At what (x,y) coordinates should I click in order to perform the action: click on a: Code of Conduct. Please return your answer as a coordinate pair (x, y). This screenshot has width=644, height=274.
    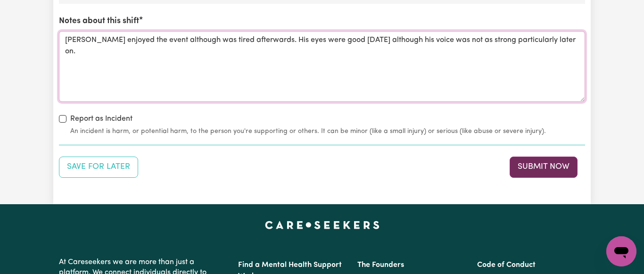
    Looking at the image, I should click on (506, 265).